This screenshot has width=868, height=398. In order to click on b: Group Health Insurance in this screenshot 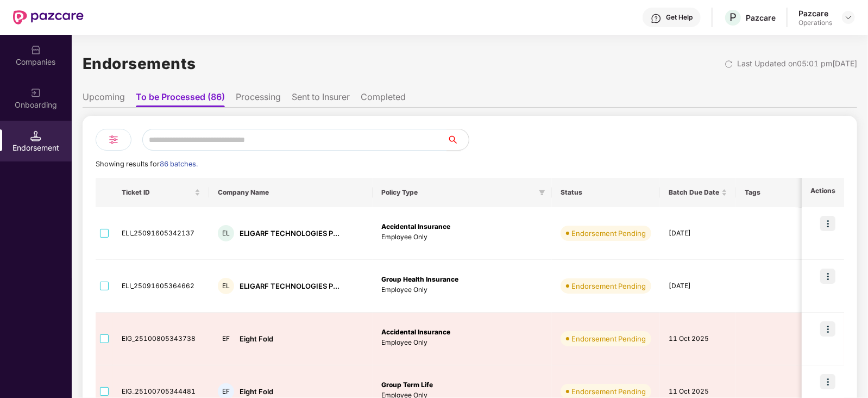, I will do `click(420, 279)`.